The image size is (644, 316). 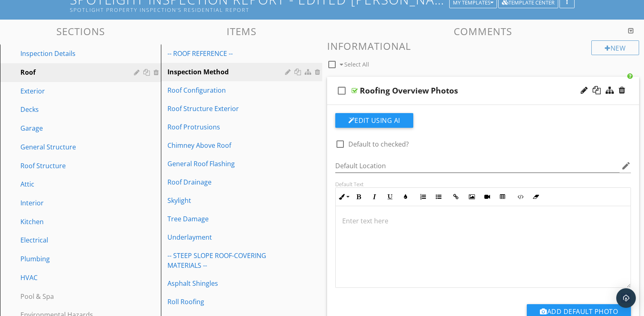 What do you see at coordinates (342, 91) in the screenshot?
I see `i: check_box_outline_blank` at bounding box center [342, 91].